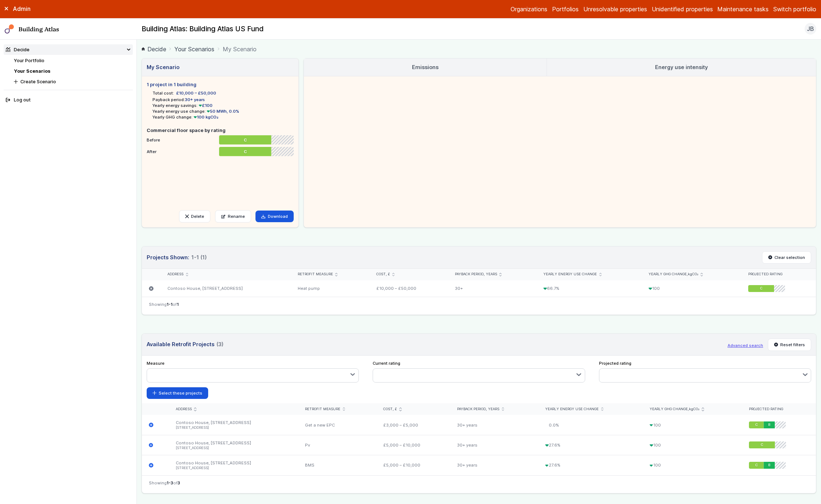 Image resolution: width=821 pixels, height=504 pixels. I want to click on span: My Scenario, so click(239, 49).